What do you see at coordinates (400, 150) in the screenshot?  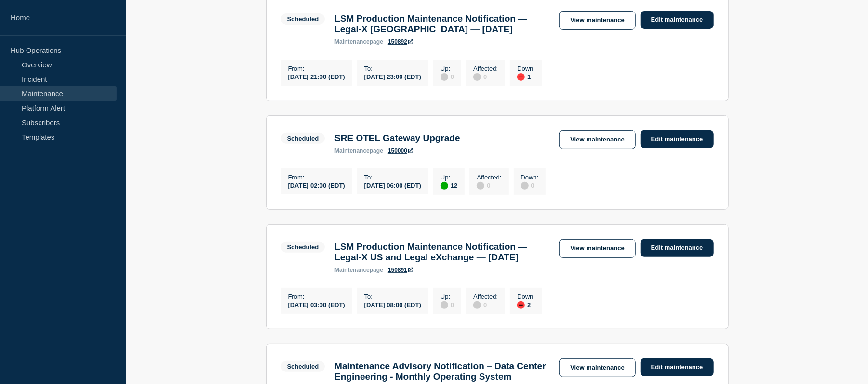 I see `a: 150000` at bounding box center [400, 150].